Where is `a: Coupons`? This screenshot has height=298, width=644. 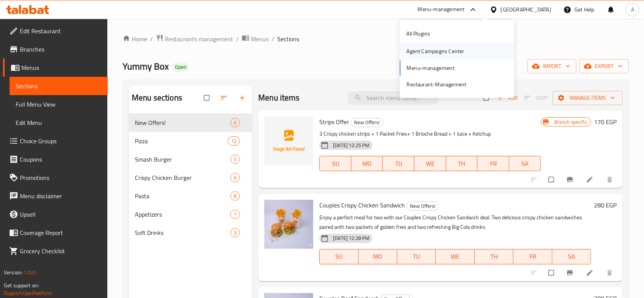
a: Coupons is located at coordinates (56, 159).